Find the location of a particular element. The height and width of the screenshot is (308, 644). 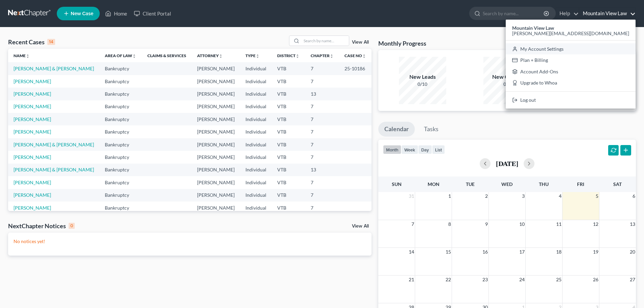

a: Calendar is located at coordinates (397, 129).